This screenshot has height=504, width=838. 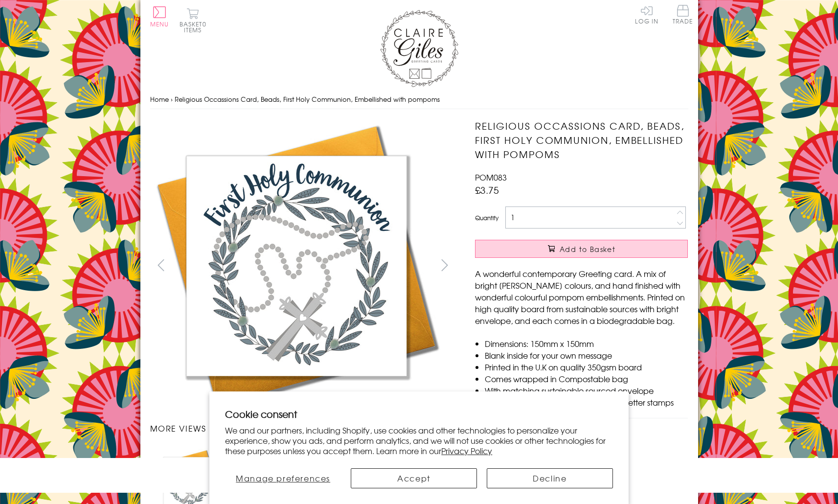 What do you see at coordinates (160, 99) in the screenshot?
I see `a: Home` at bounding box center [160, 99].